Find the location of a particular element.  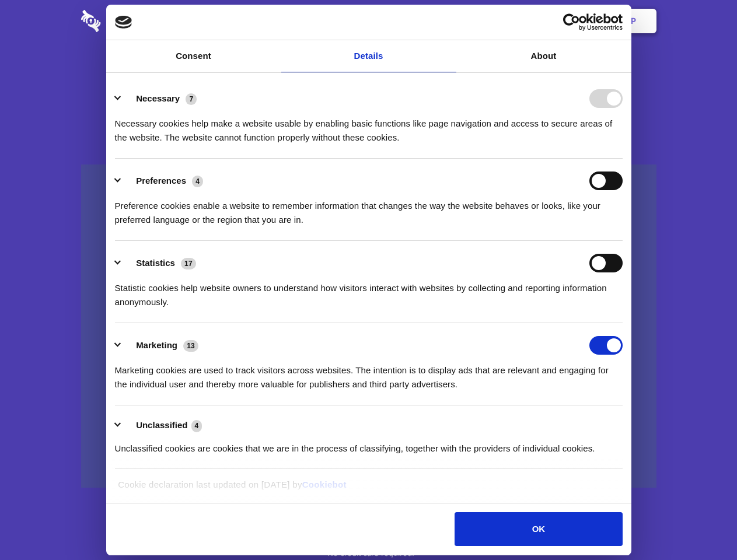

h1: Eliminate Slack Data Loss. is located at coordinates (369, 73).